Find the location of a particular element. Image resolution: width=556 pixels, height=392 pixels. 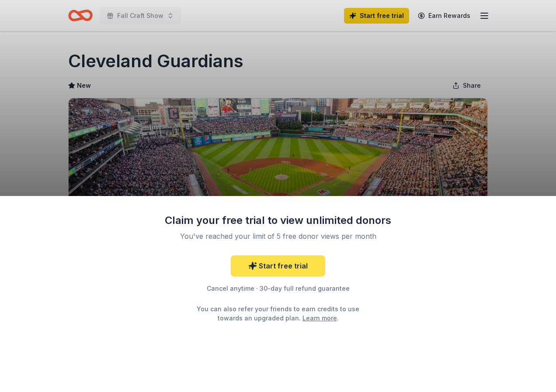

div: You've reached your limit of 5 free donor views per month is located at coordinates (278, 236).